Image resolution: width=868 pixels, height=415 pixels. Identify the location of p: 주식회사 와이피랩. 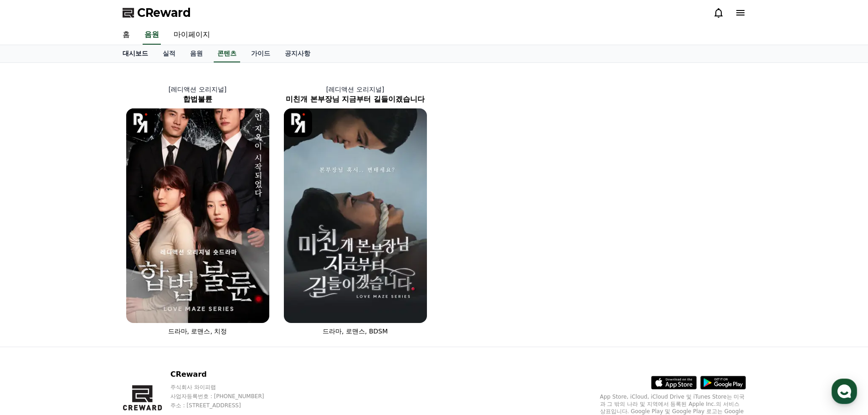
(226, 387).